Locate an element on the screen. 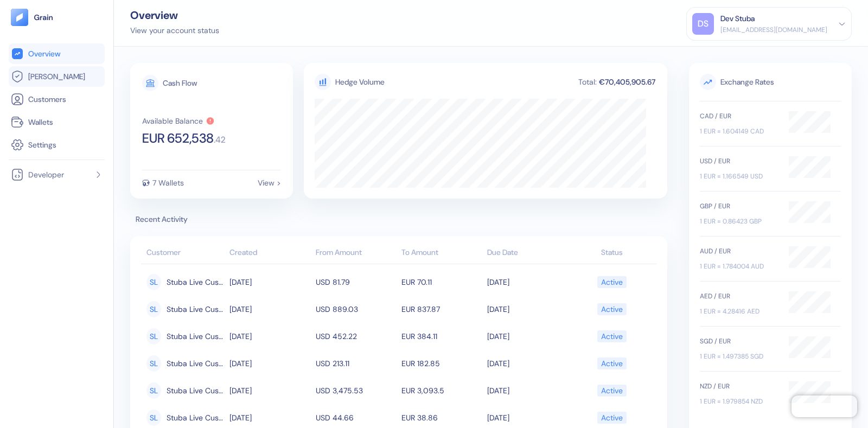 The height and width of the screenshot is (428, 868). div: €70,405,905.67 is located at coordinates (627, 82).